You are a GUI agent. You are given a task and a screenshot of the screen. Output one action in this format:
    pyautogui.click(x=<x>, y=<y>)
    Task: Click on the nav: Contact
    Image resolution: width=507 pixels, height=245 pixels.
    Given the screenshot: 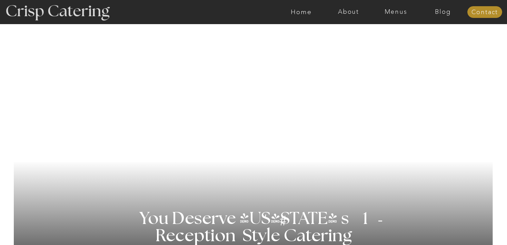 What is the action you would take?
    pyautogui.click(x=485, y=12)
    